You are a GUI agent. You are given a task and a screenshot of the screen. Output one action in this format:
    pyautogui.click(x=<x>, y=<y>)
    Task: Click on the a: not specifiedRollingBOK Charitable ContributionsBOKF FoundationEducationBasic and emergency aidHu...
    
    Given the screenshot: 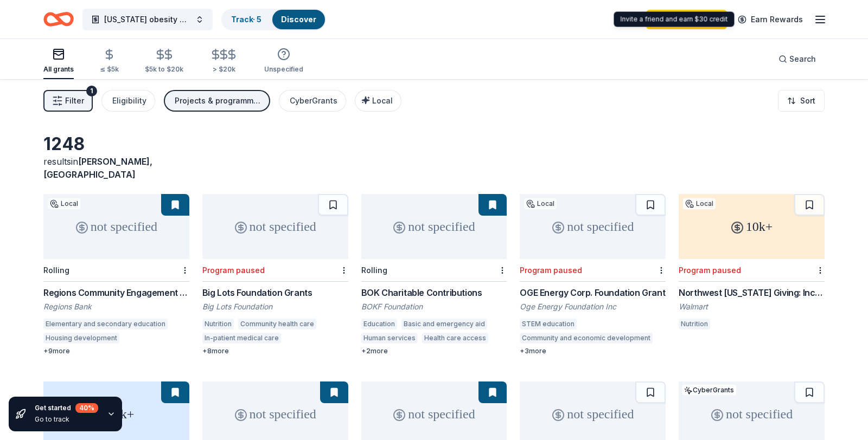 What is the action you would take?
    pyautogui.click(x=434, y=275)
    